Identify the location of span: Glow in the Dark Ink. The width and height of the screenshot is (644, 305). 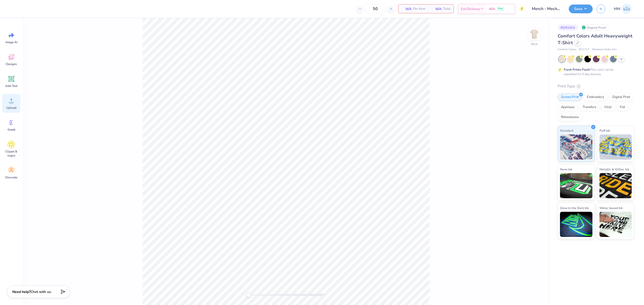
(574, 208).